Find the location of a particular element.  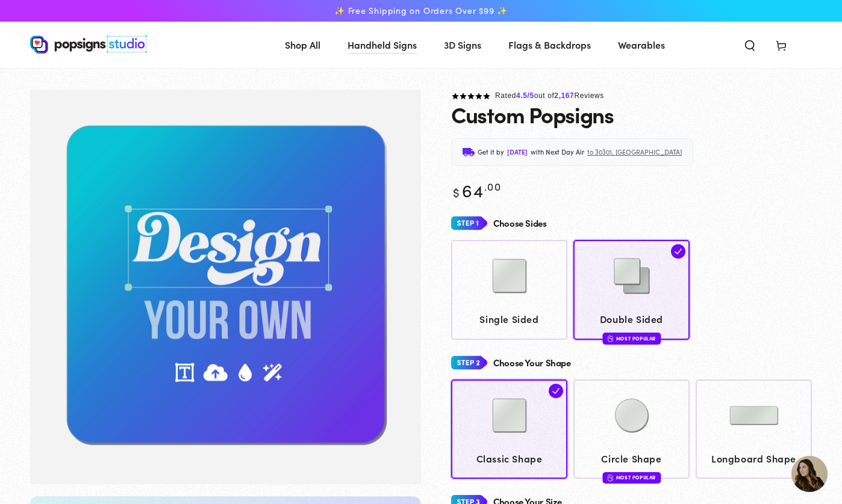

summary: Search our site is located at coordinates (749, 44).